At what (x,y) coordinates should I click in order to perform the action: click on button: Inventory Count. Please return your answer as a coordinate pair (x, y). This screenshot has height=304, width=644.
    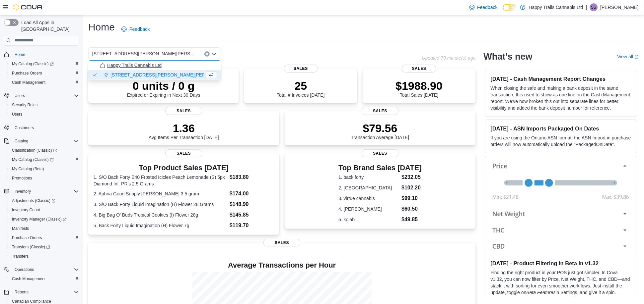
    Looking at the image, I should click on (44, 210).